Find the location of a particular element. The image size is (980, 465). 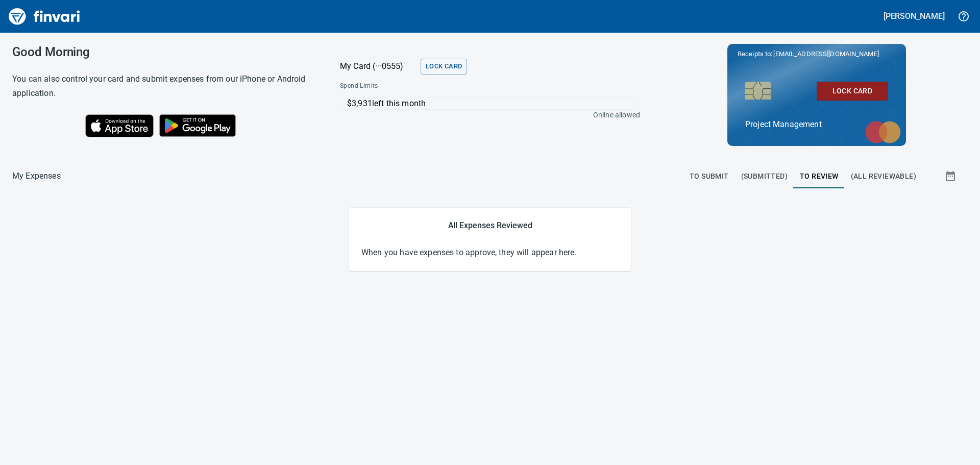

h3: Good Morning is located at coordinates (163, 52).